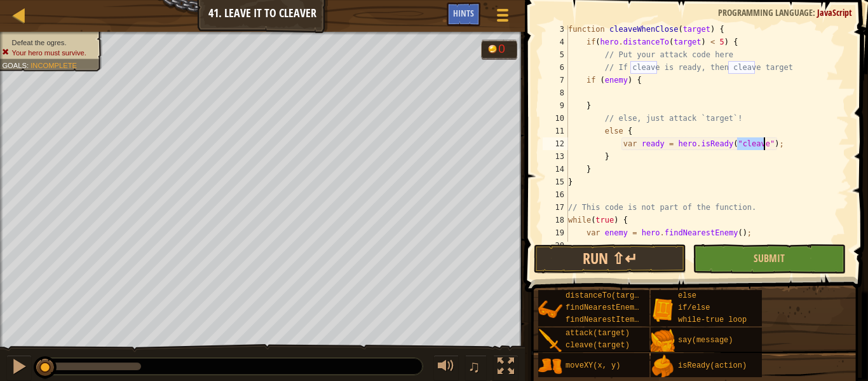 The image size is (868, 381). Describe the element at coordinates (555, 246) in the screenshot. I see `div: 20` at that location.